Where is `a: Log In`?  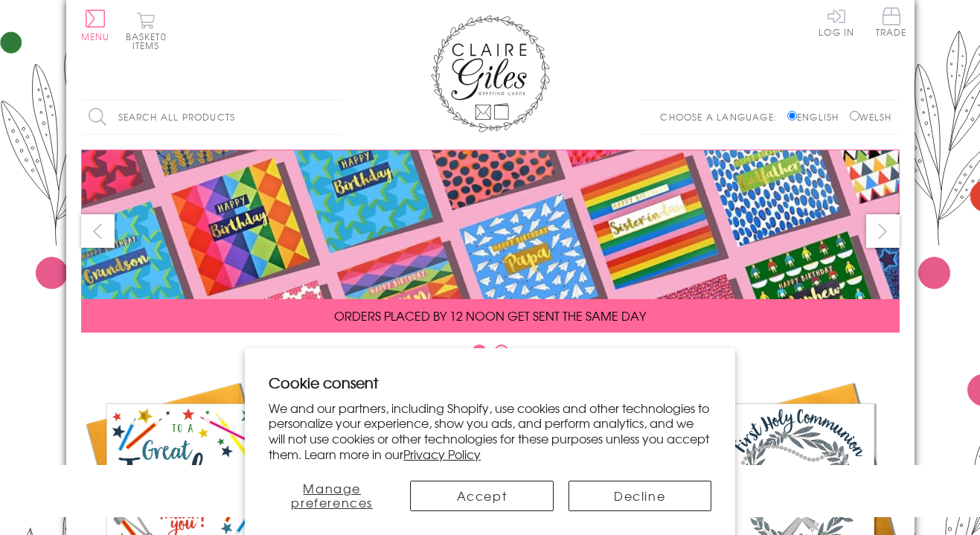
a: Log In is located at coordinates (837, 22).